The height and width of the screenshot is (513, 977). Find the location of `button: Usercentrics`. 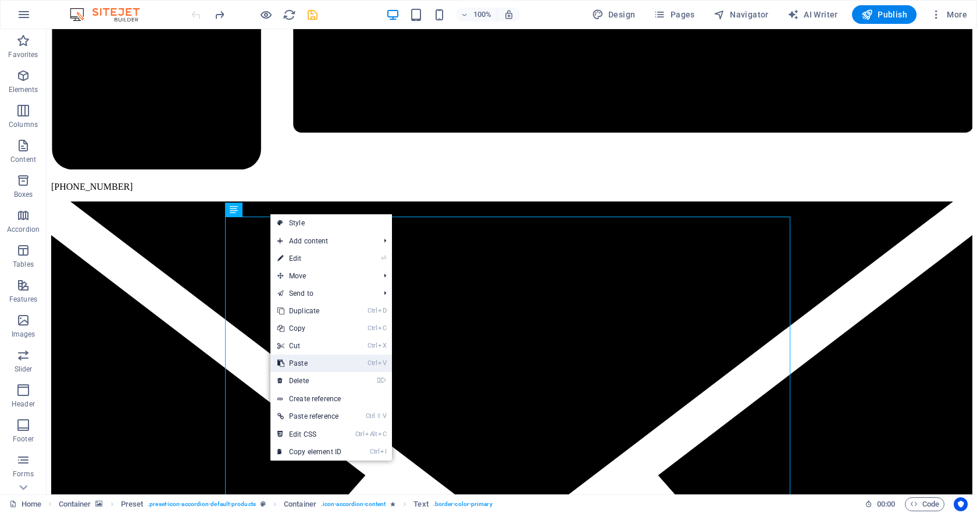

button: Usercentrics is located at coordinates (961, 504).